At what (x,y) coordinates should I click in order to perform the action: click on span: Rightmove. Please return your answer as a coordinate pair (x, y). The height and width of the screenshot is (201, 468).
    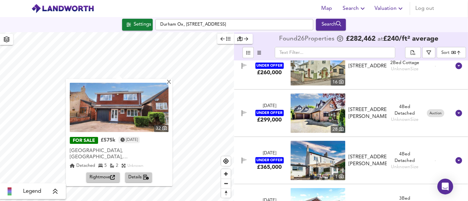
    Looking at the image, I should click on (103, 178).